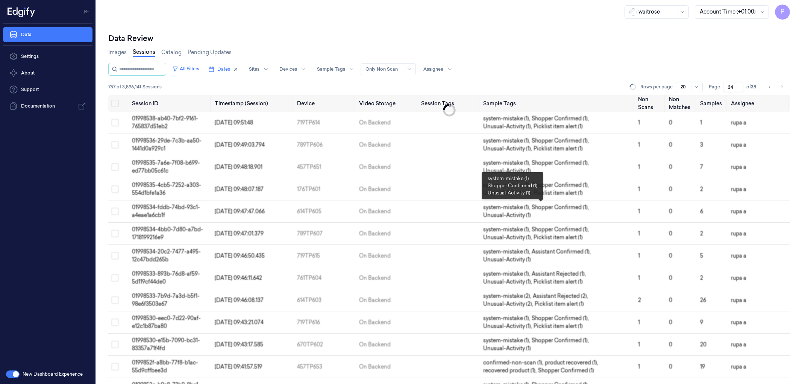 This screenshot has height=384, width=802. What do you see at coordinates (144, 52) in the screenshot?
I see `a: Sessions` at bounding box center [144, 52].